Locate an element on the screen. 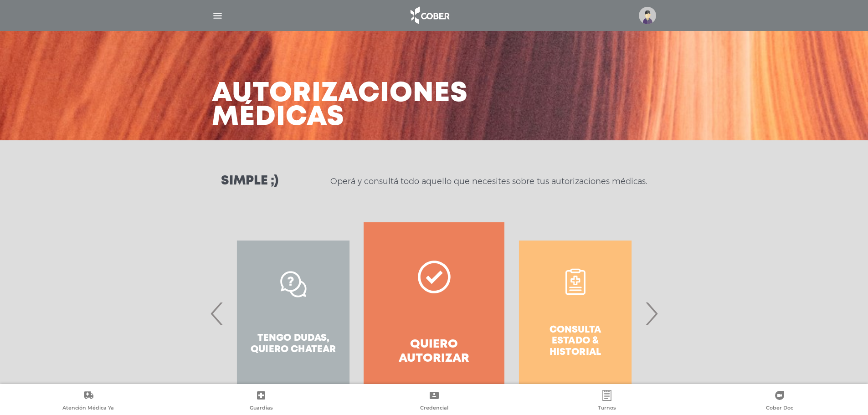 The height and width of the screenshot is (415, 868). a: Cober Doc is located at coordinates (779, 401).